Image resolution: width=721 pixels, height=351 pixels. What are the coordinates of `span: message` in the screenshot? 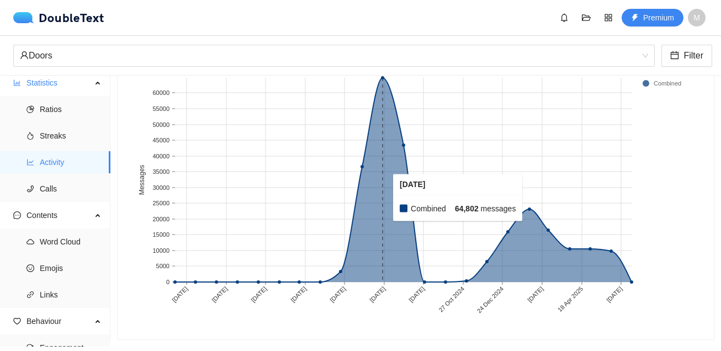 It's located at (17, 215).